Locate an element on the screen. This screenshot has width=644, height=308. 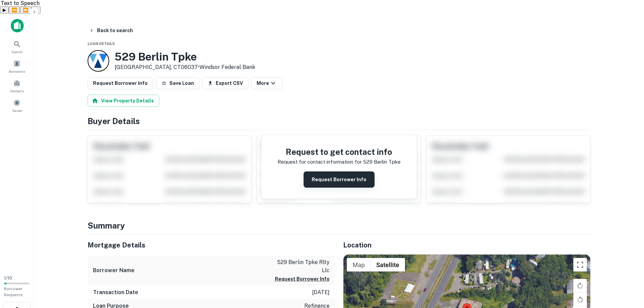
img: capitalize-icon.png is located at coordinates (17, 26).